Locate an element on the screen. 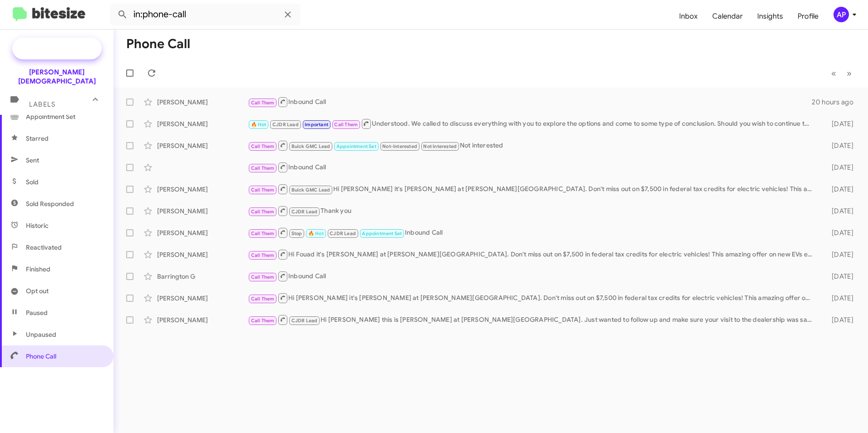 Image resolution: width=868 pixels, height=433 pixels. span: Sold Responded is located at coordinates (50, 204).